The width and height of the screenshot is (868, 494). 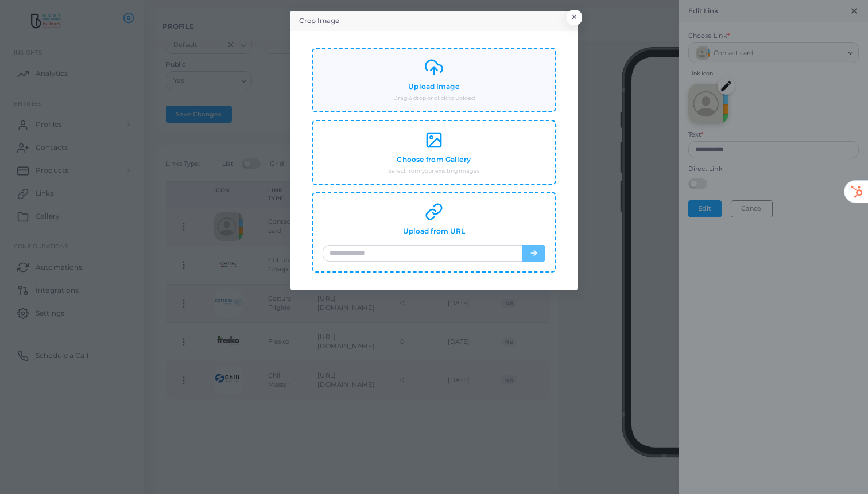 I want to click on button: Close, so click(x=574, y=17).